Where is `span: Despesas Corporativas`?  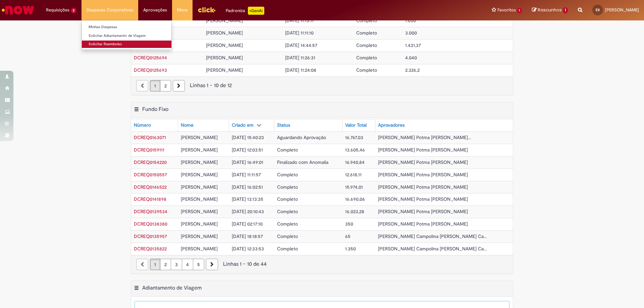
span: Despesas Corporativas is located at coordinates (110, 10).